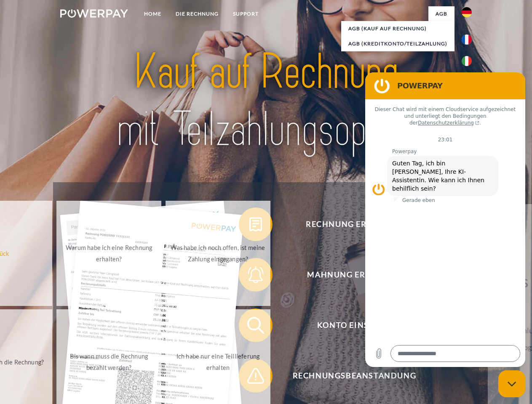 The width and height of the screenshot is (532, 404). Describe the element at coordinates (397, 44) in the screenshot. I see `a: AGB (Kreditkonto/Teilzahlung)` at that location.